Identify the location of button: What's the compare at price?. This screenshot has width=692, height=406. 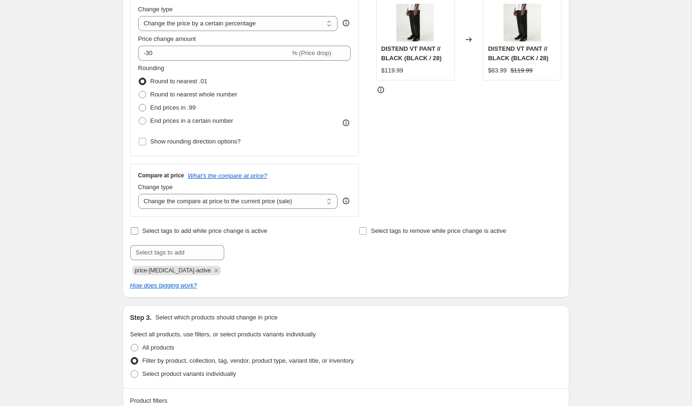
(227, 175).